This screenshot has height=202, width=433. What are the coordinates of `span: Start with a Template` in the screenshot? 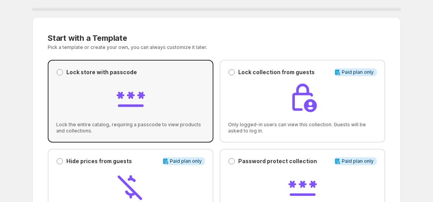 It's located at (87, 38).